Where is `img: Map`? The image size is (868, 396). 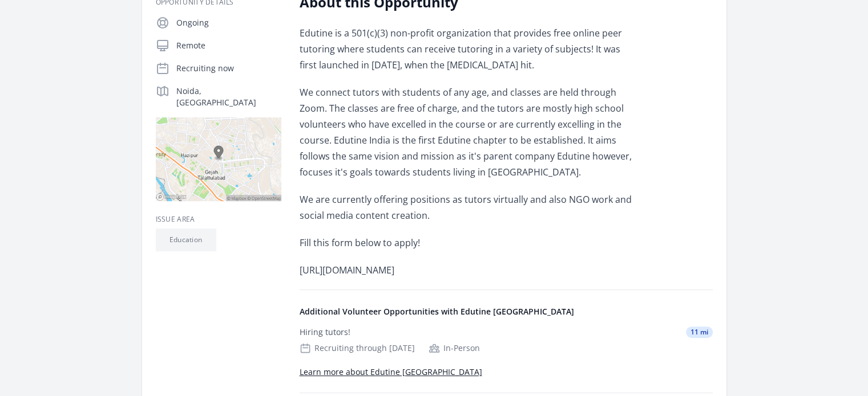 img: Map is located at coordinates (218, 159).